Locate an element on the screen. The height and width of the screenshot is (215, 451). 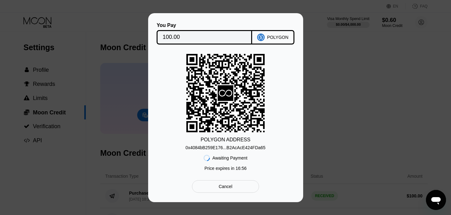
div: POLYGON ADDRESS is located at coordinates (225, 140).